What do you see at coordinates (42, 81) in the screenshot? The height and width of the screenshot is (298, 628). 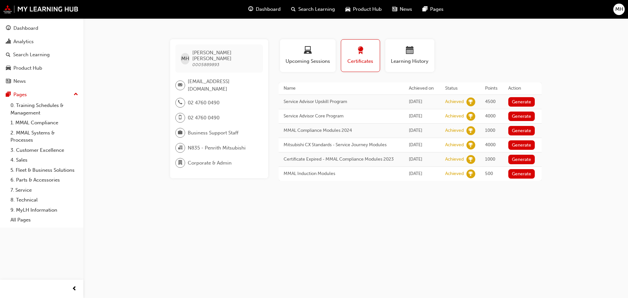 I see `a: News` at bounding box center [42, 81].